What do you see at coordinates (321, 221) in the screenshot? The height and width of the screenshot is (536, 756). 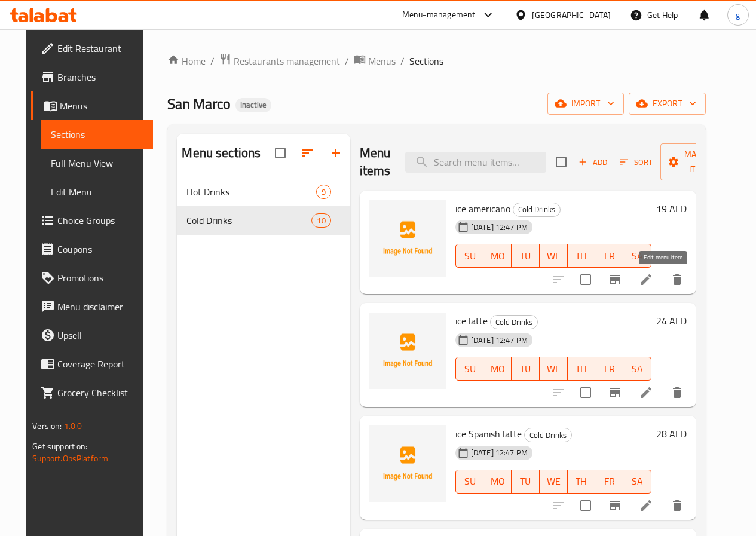 I see `span: 10` at bounding box center [321, 221].